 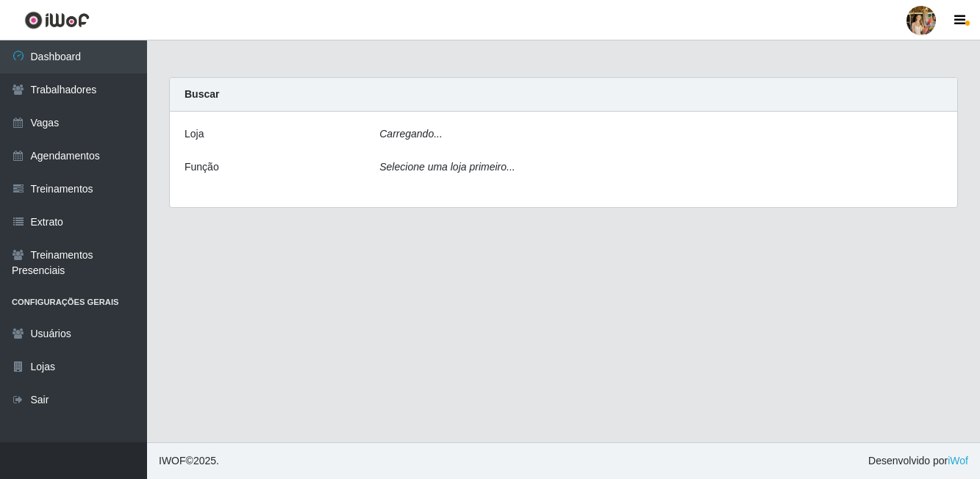 What do you see at coordinates (201, 94) in the screenshot?
I see `strong: Buscar` at bounding box center [201, 94].